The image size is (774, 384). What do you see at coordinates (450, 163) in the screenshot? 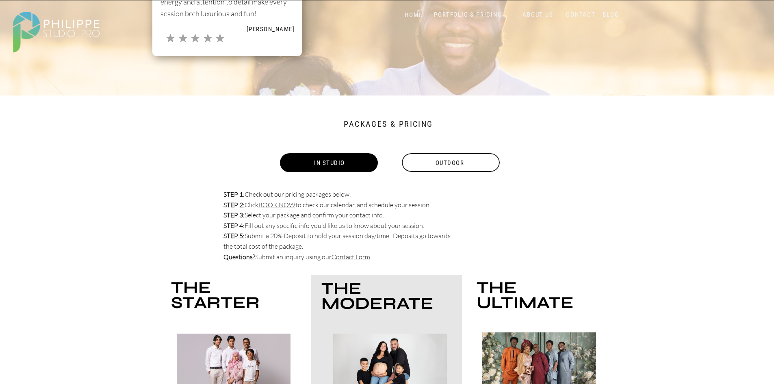
I see `div: Outdoor` at bounding box center [450, 163].